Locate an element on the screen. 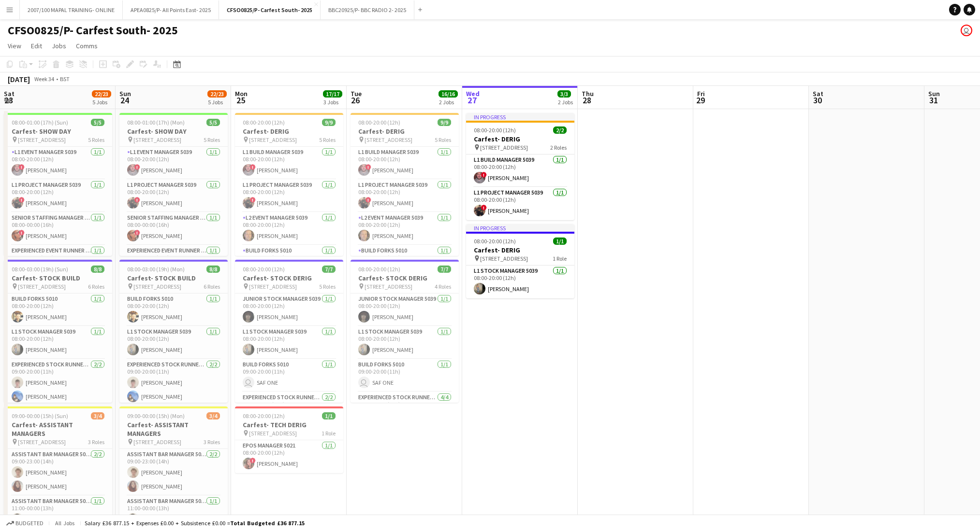 The width and height of the screenshot is (980, 531). div: 2 Jobs is located at coordinates (565, 102).